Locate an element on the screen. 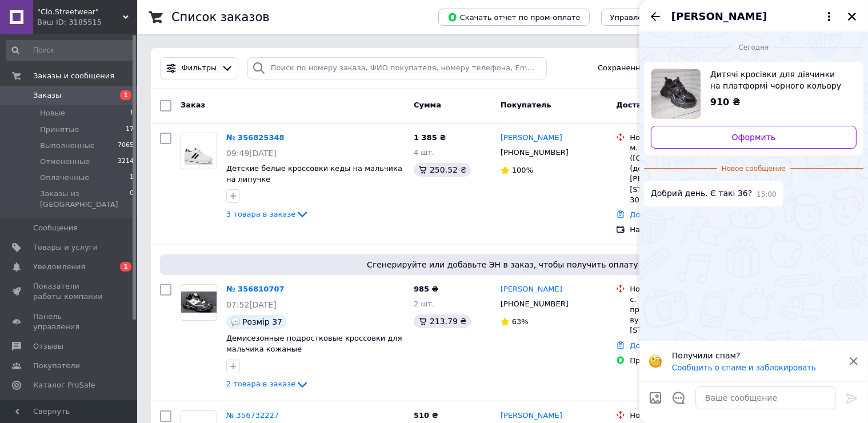 The height and width of the screenshot is (423, 868). div: Пром-оплата is located at coordinates (687, 360).